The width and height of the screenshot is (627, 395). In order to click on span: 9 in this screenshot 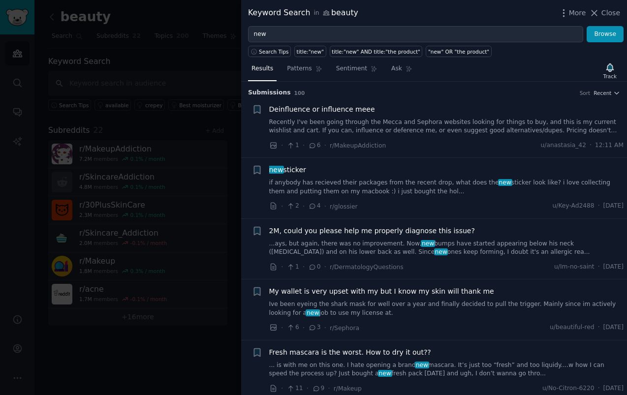, I will do `click(318, 389)`.